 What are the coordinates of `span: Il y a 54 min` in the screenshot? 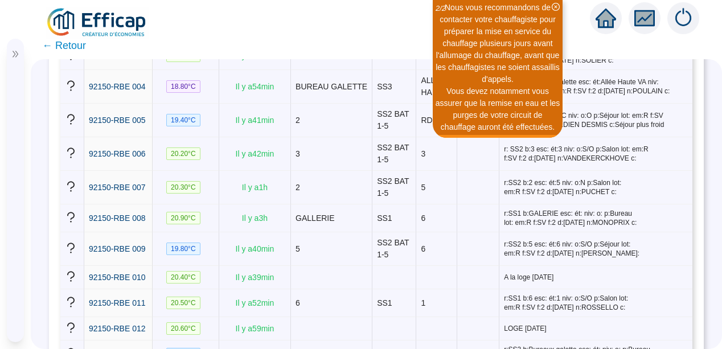 It's located at (255, 87).